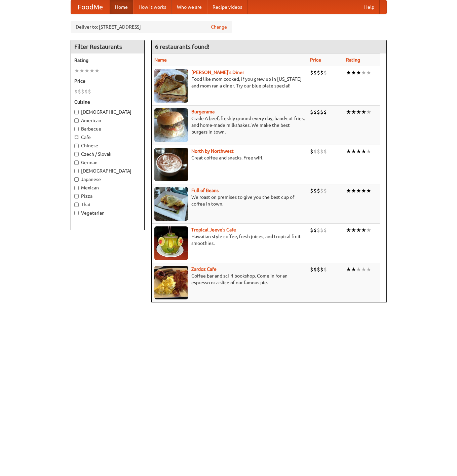 This screenshot has height=476, width=457. Describe the element at coordinates (77, 162) in the screenshot. I see `input: German` at that location.